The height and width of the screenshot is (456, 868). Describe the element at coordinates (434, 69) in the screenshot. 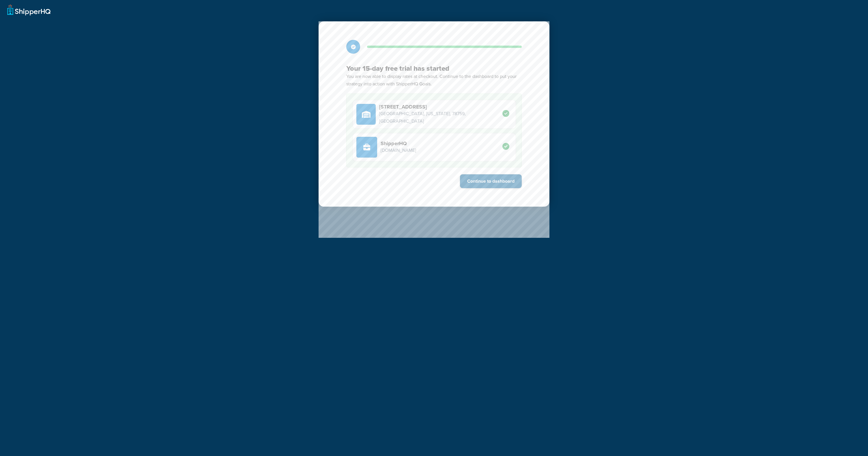

I see `h3: Your 15-day free trial has started` at that location.